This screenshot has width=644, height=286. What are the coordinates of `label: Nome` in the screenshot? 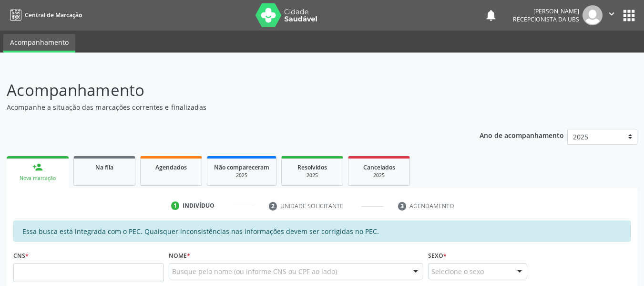 It's located at (179, 256).